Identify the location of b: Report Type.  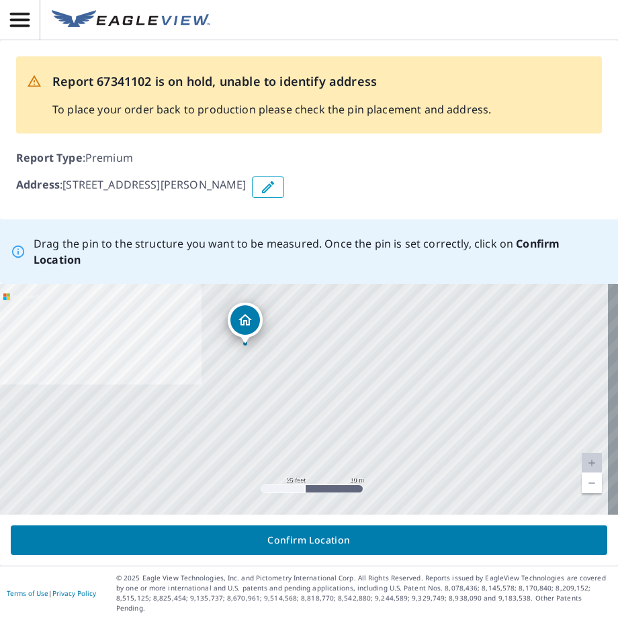
(49, 158).